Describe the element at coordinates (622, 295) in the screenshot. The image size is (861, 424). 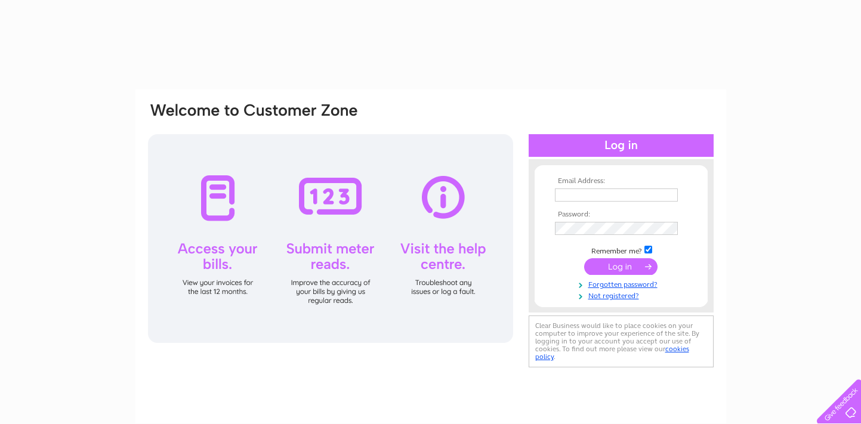
I see `a: Not registered?` at that location.